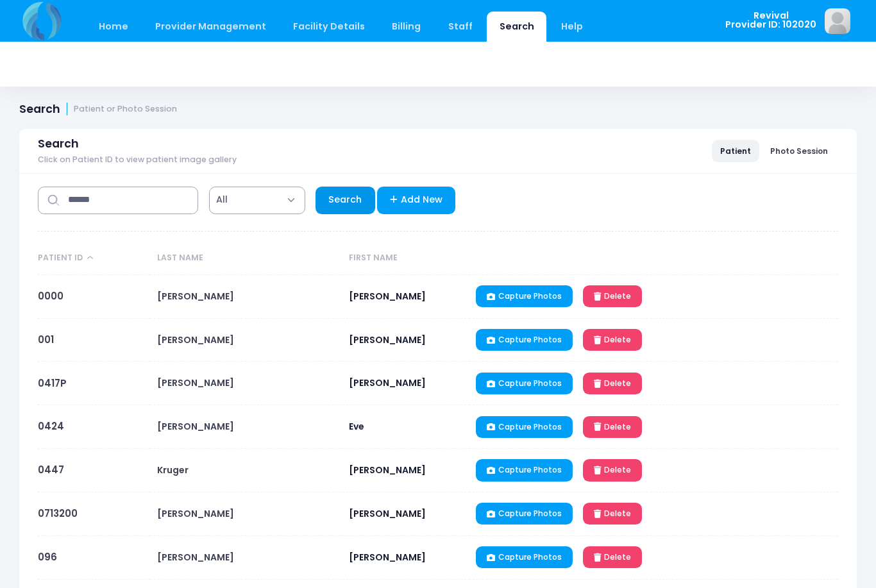  What do you see at coordinates (210, 26) in the screenshot?
I see `a: Provider Management` at bounding box center [210, 26].